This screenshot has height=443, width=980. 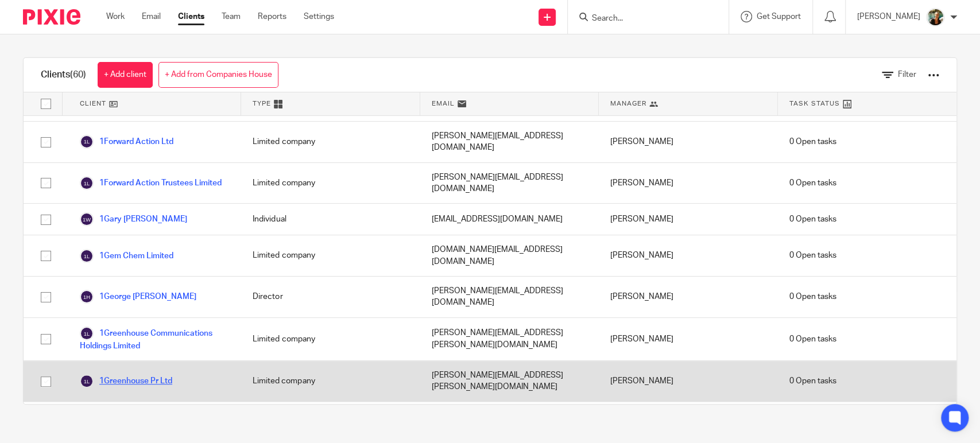 What do you see at coordinates (93, 103) in the screenshot?
I see `span: Client` at bounding box center [93, 103].